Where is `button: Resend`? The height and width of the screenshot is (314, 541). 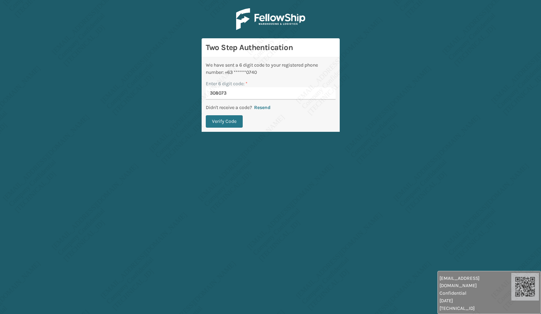
button: Resend is located at coordinates (263, 108).